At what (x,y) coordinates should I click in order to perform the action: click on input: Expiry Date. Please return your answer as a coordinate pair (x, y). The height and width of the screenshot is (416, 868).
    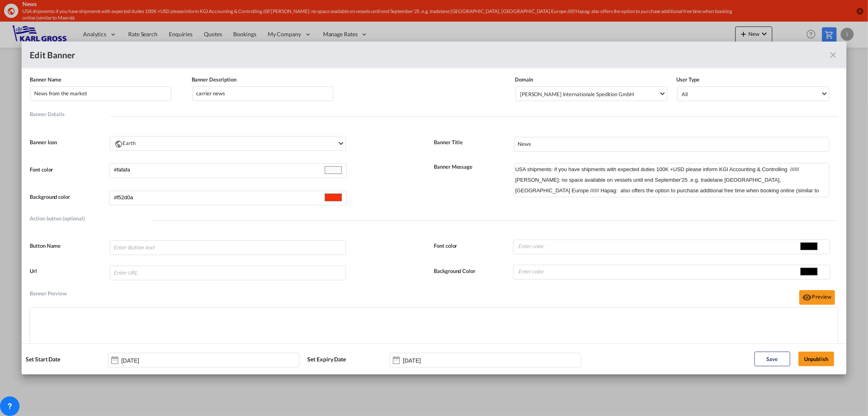
    Looking at the image, I should click on (428, 360).